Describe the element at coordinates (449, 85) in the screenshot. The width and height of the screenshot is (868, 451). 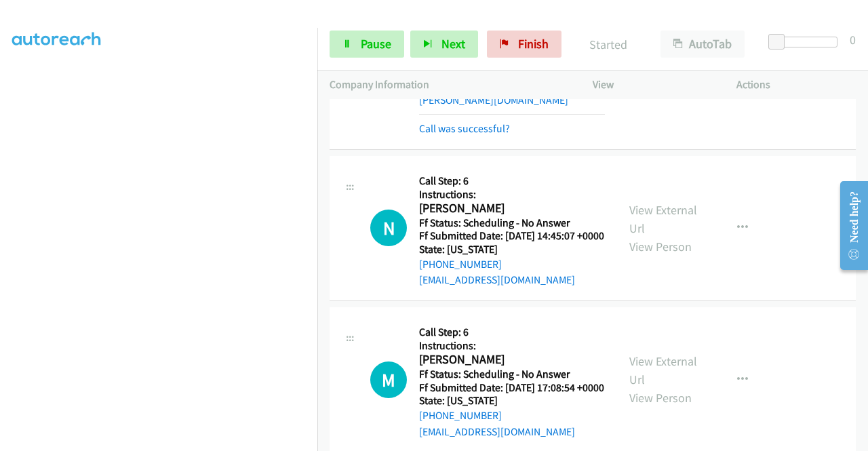
I see `p: Company Information` at that location.